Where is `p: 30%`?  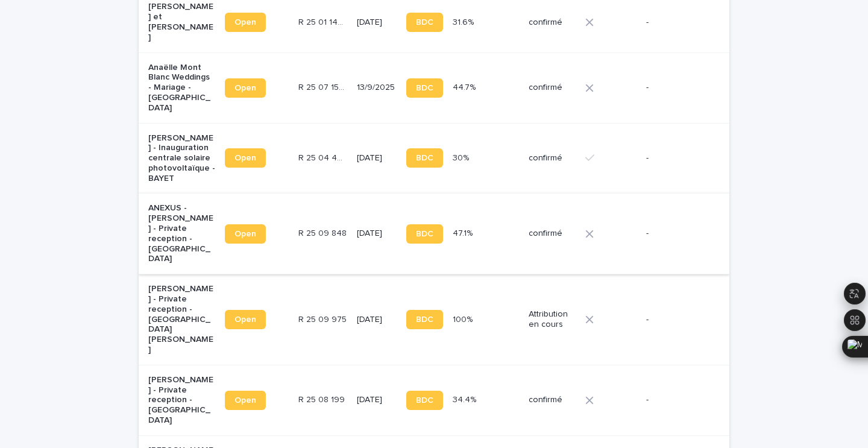 p: 30% is located at coordinates (461, 157).